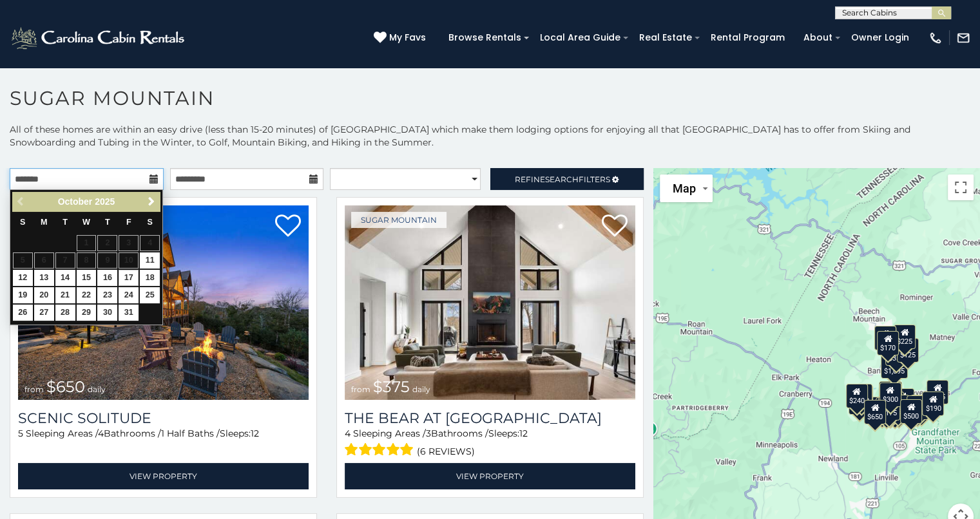  What do you see at coordinates (128, 278) in the screenshot?
I see `a: 17` at bounding box center [128, 278].